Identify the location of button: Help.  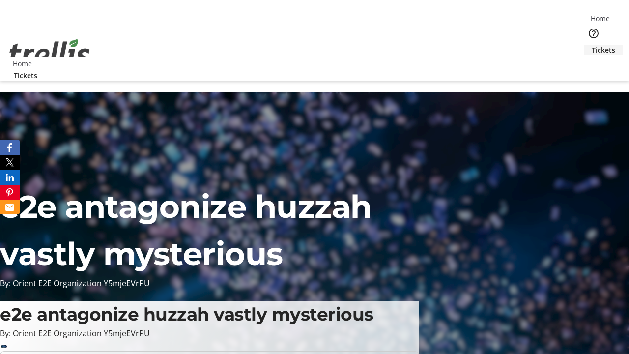
(594, 33).